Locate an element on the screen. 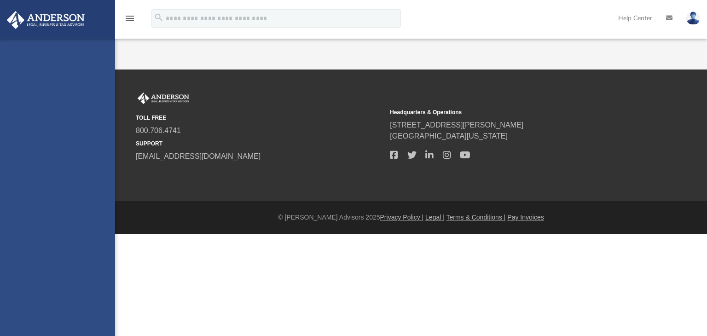 This screenshot has width=707, height=336. small: Headquarters & Operations is located at coordinates (513, 112).